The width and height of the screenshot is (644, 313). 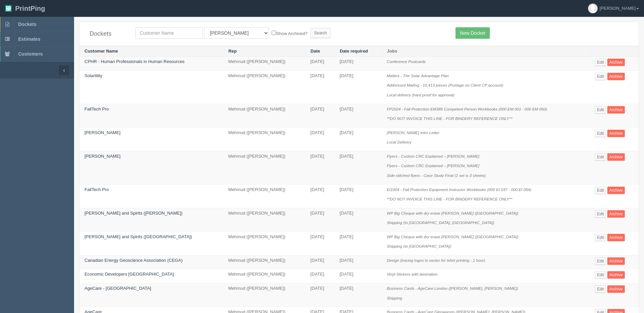 What do you see at coordinates (394, 298) in the screenshot?
I see `i: Shipping` at bounding box center [394, 298].